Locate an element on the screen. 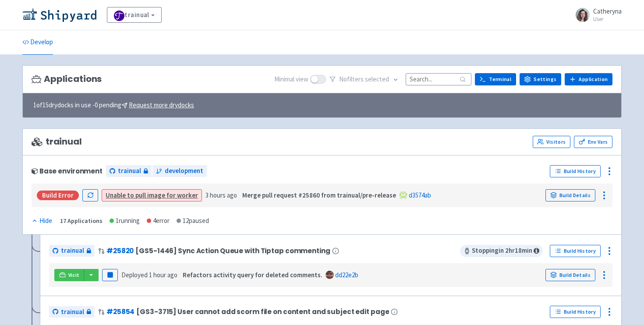 The height and width of the screenshot is (325, 644). div: Hide is located at coordinates (42, 221).